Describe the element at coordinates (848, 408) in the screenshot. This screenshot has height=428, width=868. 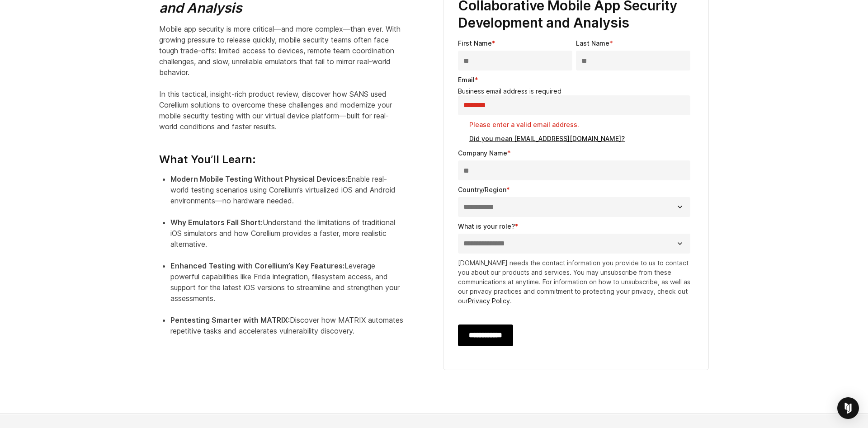
I see `div: Open Intercom Messenger` at that location.